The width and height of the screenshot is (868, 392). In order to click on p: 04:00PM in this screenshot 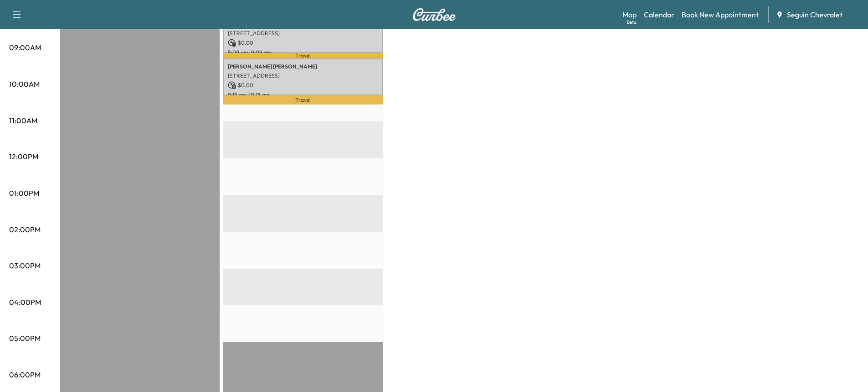, I will do `click(25, 302)`.